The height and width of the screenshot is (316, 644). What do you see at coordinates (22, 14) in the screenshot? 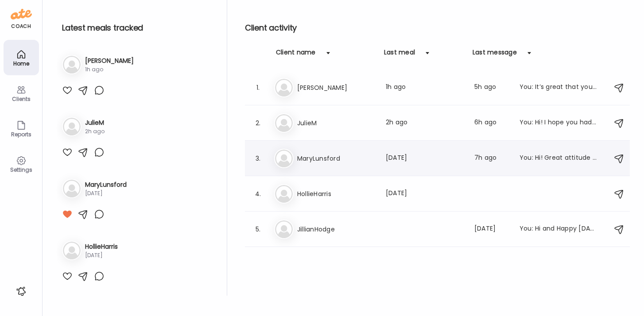
I see `img: ate` at bounding box center [22, 14].